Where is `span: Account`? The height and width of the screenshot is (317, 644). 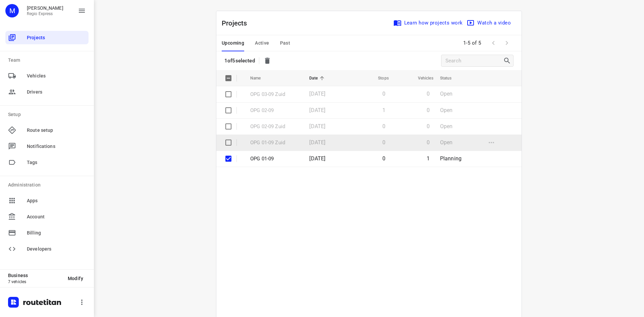 span: Account is located at coordinates (57, 217).